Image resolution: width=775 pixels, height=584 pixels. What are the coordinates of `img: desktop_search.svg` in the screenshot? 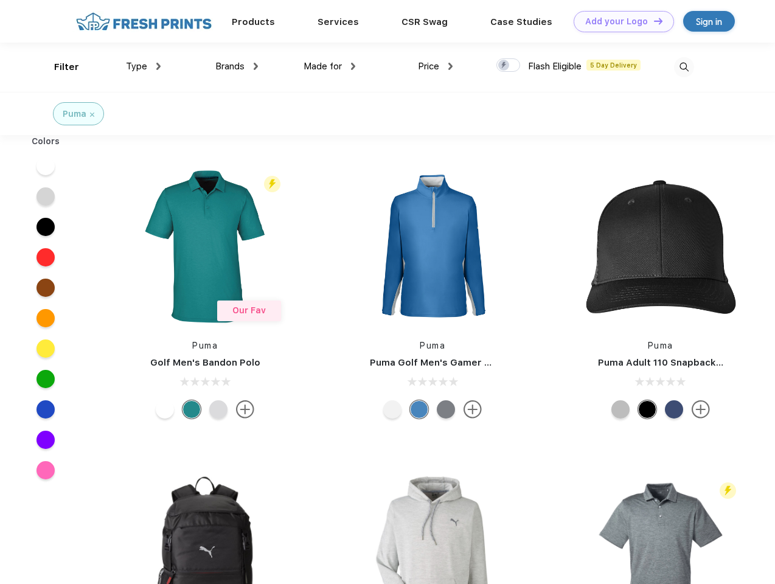 It's located at (683, 67).